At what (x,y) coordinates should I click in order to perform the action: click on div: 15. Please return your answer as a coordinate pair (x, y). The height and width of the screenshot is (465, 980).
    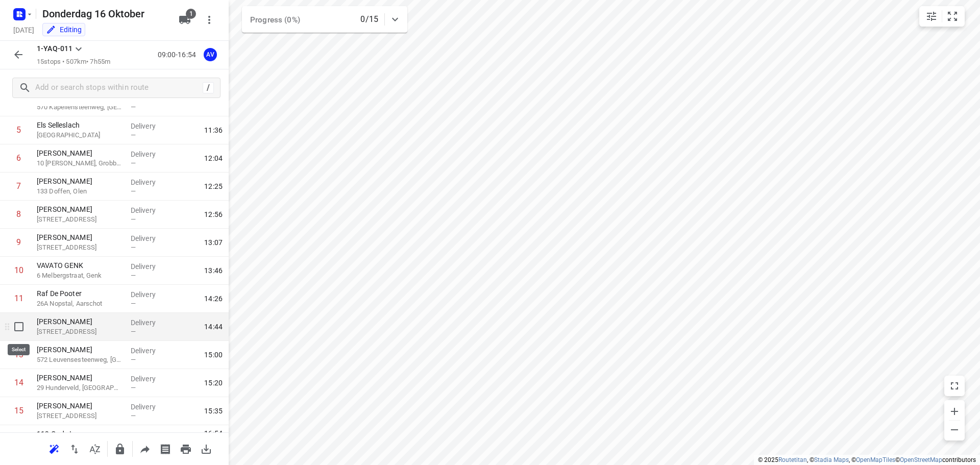
    Looking at the image, I should click on (19, 411).